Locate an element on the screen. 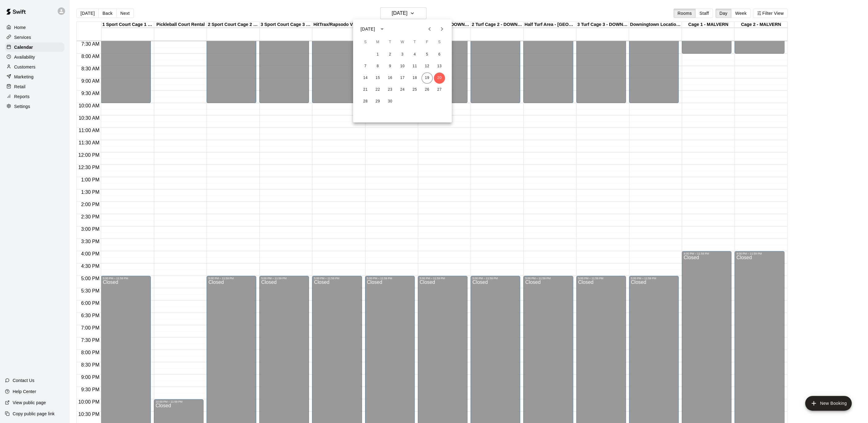 This screenshot has width=868, height=423. button: Next month is located at coordinates (442, 29).